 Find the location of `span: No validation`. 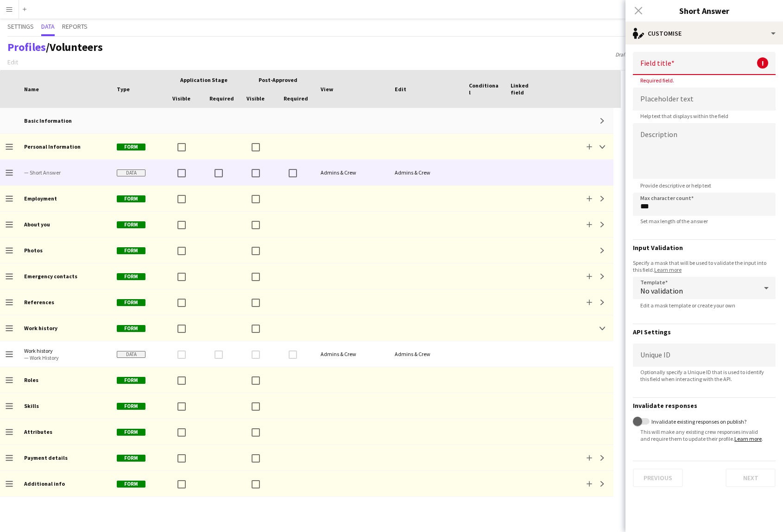

span: No validation is located at coordinates (662, 290).